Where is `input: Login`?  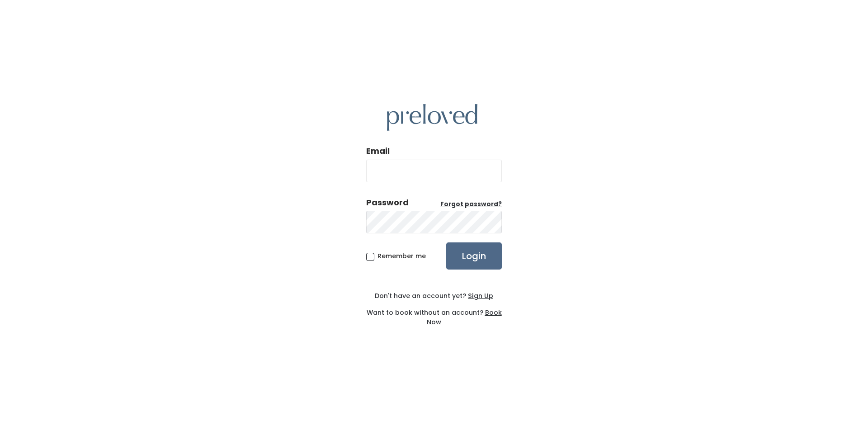 input: Login is located at coordinates (474, 256).